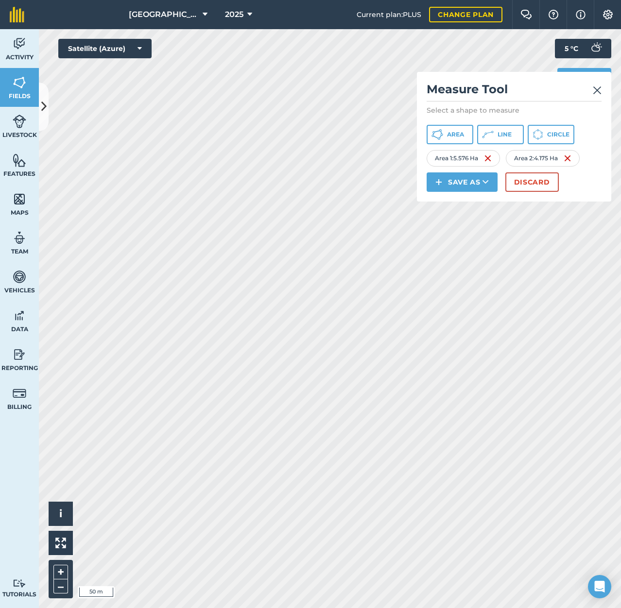  What do you see at coordinates (597, 90) in the screenshot?
I see `img: svg+xml;base64,PHN2ZyB4bWxucz0iaHR0cDovL3d3dy53My5vcmcvMjAwMC9zdmciIHdpZHRoPSIyMiIgaGVpZ2h0PSIzMC...` at bounding box center [597, 90].